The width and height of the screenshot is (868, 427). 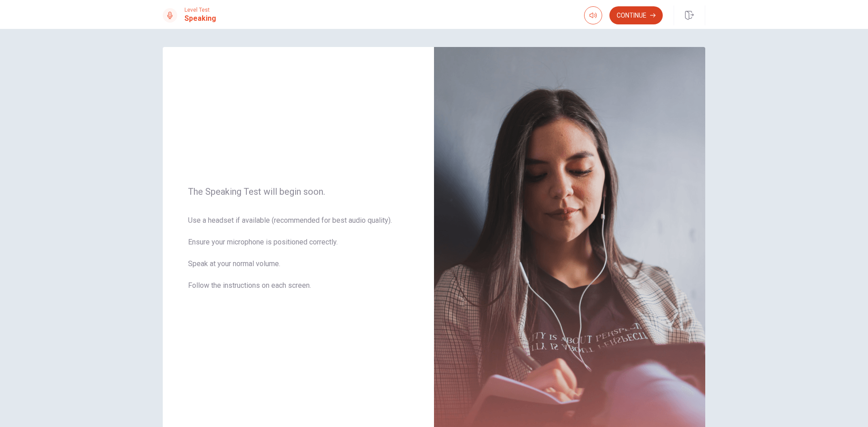 What do you see at coordinates (200, 19) in the screenshot?
I see `h1: Speaking` at bounding box center [200, 19].